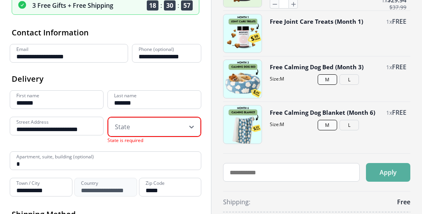 The image size is (422, 214). What do you see at coordinates (154, 140) in the screenshot?
I see `span: State is required` at bounding box center [154, 140].